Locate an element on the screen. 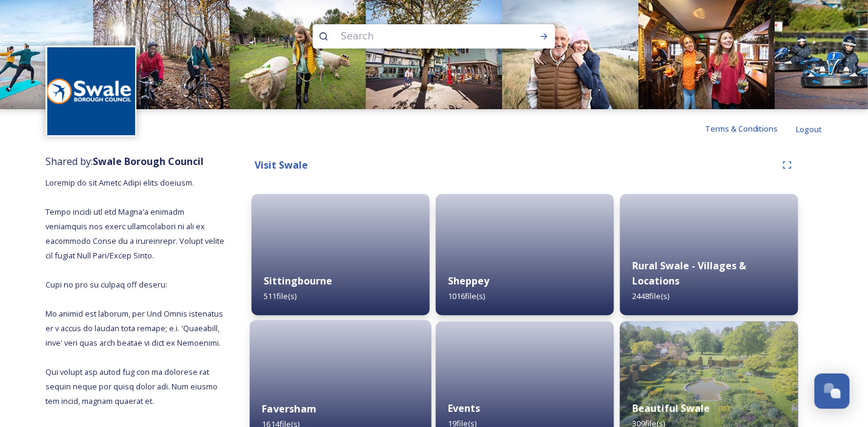 Image resolution: width=868 pixels, height=427 pixels. strong: Visit Swale is located at coordinates (281, 165).